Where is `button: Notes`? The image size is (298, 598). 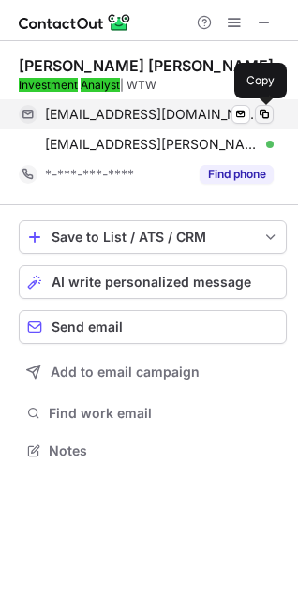 button: Notes is located at coordinates (153, 451).